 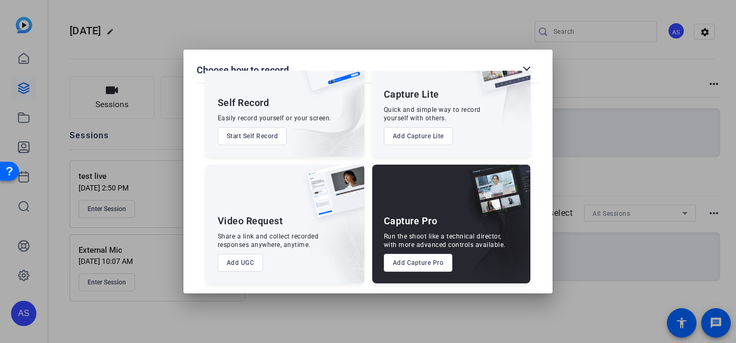 What do you see at coordinates (275, 118) in the screenshot?
I see `div: Easily record yourself or your screen.` at bounding box center [275, 118].